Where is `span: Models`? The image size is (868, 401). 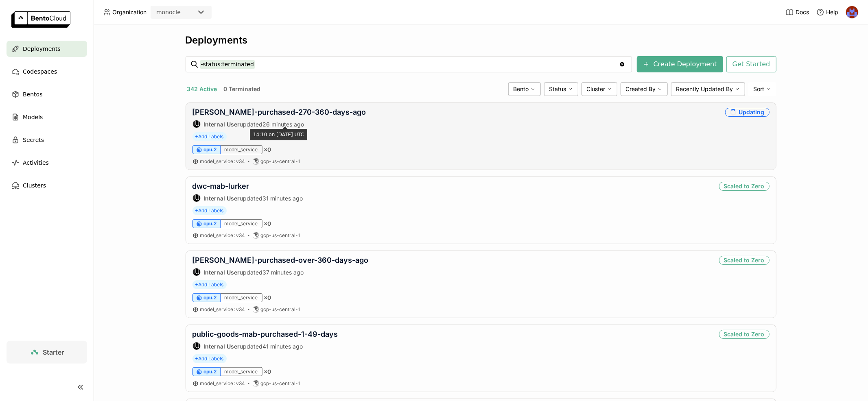
span: Models is located at coordinates (33, 117).